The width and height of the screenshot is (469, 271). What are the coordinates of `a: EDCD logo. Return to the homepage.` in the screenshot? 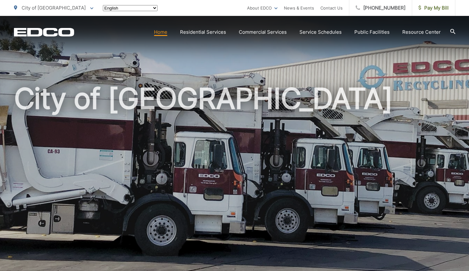 It's located at (44, 32).